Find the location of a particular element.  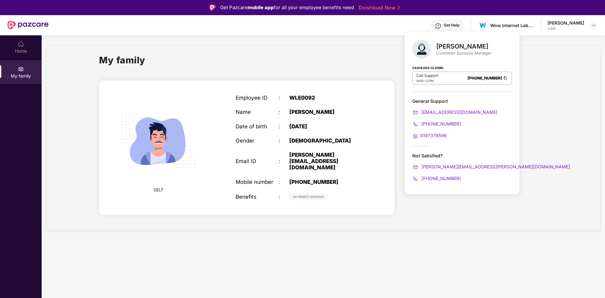

img: svg+xml;base64,PHN2ZyB4bWxucz0iaHR0cDovL3d3dy53My5vcmcvMjAwMC9zdmciIHdpZHRoPSIxMjIiIGhlaWdodD0iMj... is located at coordinates (308, 197).